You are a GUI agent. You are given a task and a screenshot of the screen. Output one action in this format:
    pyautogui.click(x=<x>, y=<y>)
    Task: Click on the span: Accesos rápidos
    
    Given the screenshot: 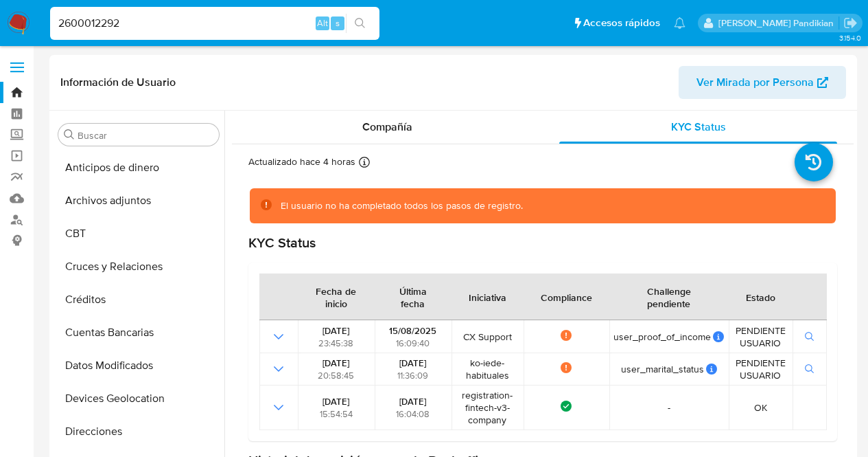 What is the action you would take?
    pyautogui.click(x=622, y=23)
    